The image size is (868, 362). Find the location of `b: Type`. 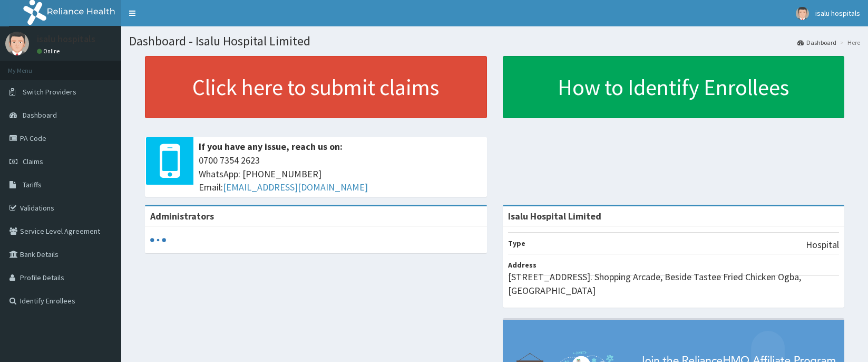

b: Type is located at coordinates (517, 243).